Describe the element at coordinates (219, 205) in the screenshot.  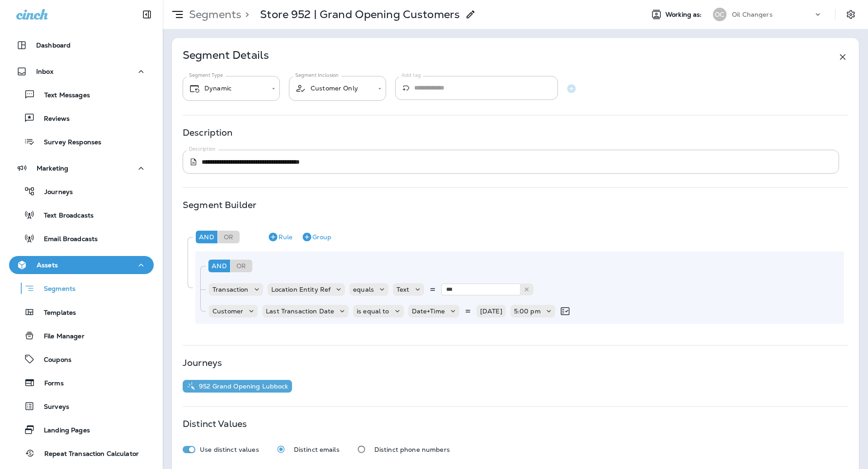
I see `p: Segment Builder` at that location.